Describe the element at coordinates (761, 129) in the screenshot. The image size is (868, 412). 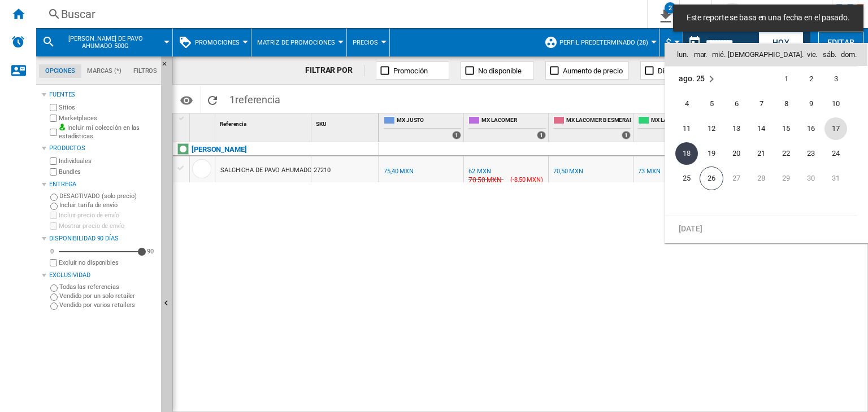
I see `td: Thursday August 14 2025` at that location.